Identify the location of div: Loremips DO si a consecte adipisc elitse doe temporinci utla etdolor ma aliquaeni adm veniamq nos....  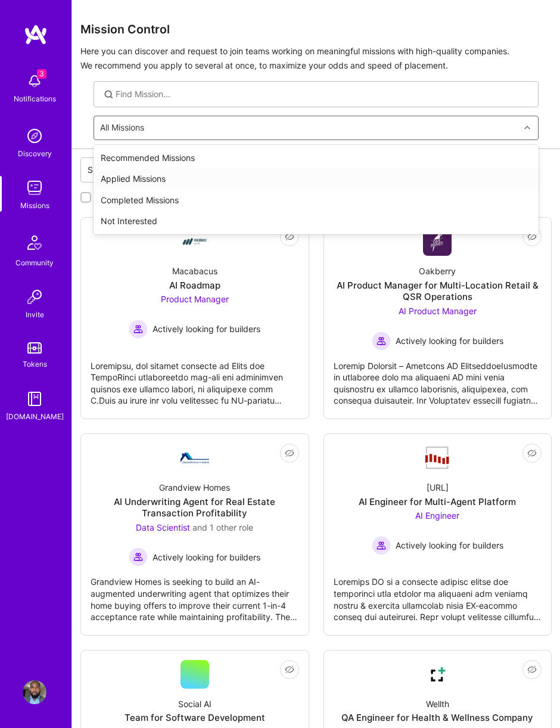
(438, 594).